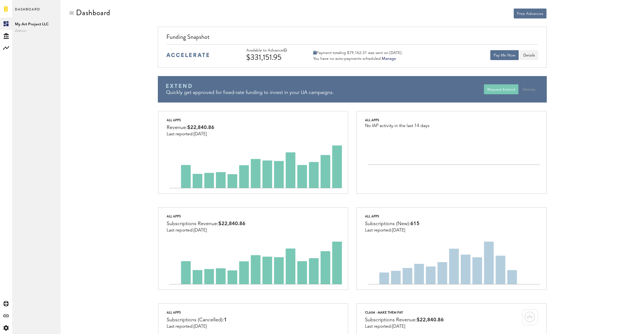 Image resolution: width=644 pixels, height=334 pixels. What do you see at coordinates (529, 55) in the screenshot?
I see `button: Details` at bounding box center [529, 55].